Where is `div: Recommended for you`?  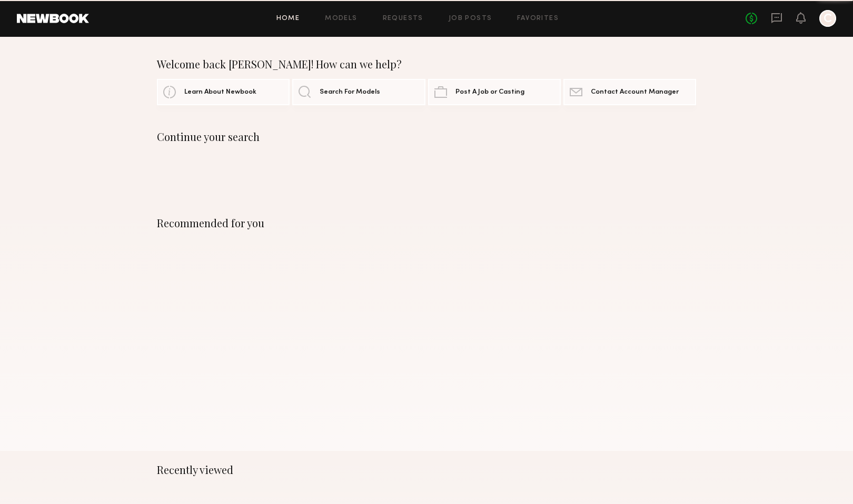
div: Recommended for you is located at coordinates (426, 223).